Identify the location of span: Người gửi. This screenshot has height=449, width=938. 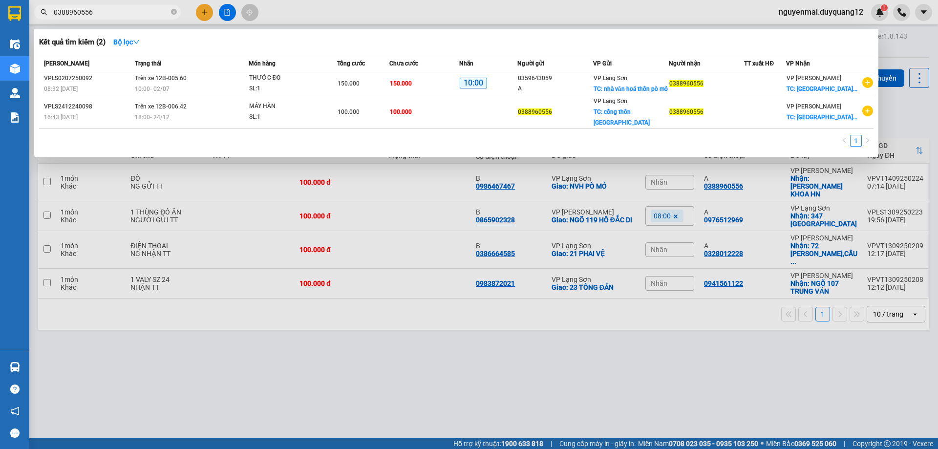
(531, 64).